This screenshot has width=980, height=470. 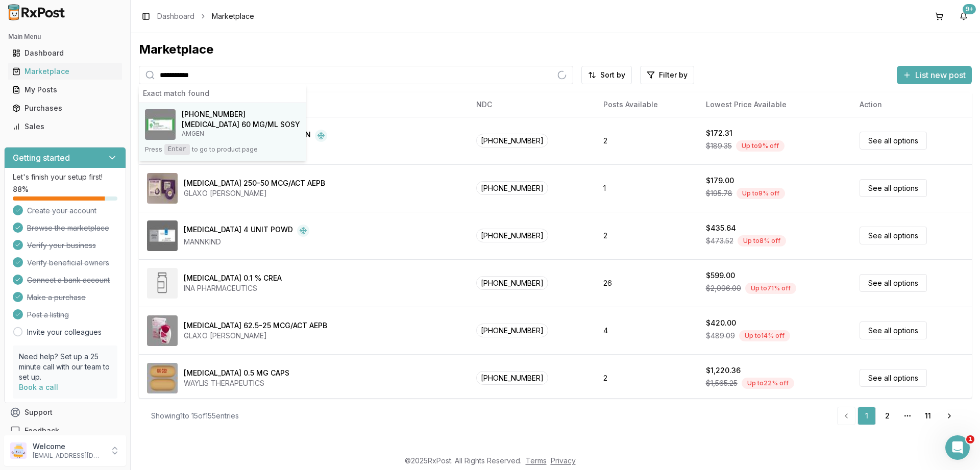 I want to click on span: $189.35, so click(x=718, y=146).